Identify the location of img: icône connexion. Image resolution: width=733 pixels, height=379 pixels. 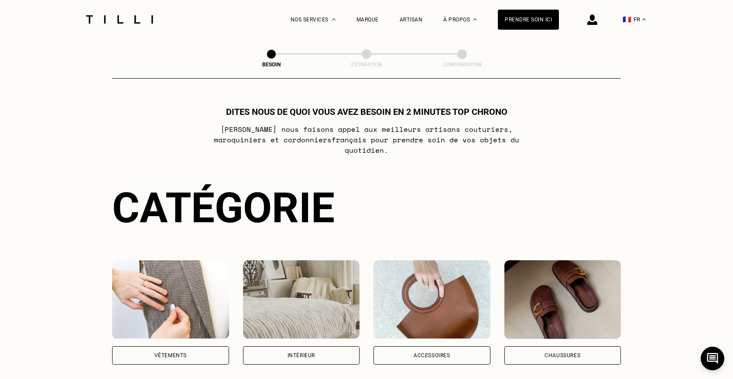
(592, 20).